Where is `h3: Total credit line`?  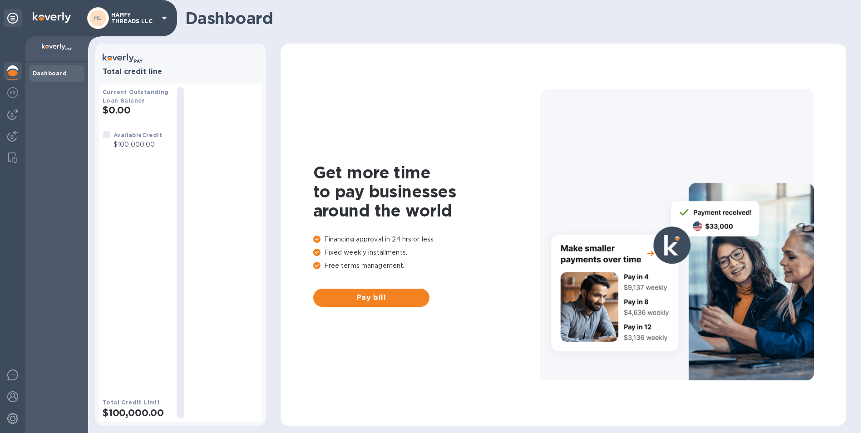
h3: Total credit line is located at coordinates (180, 71).